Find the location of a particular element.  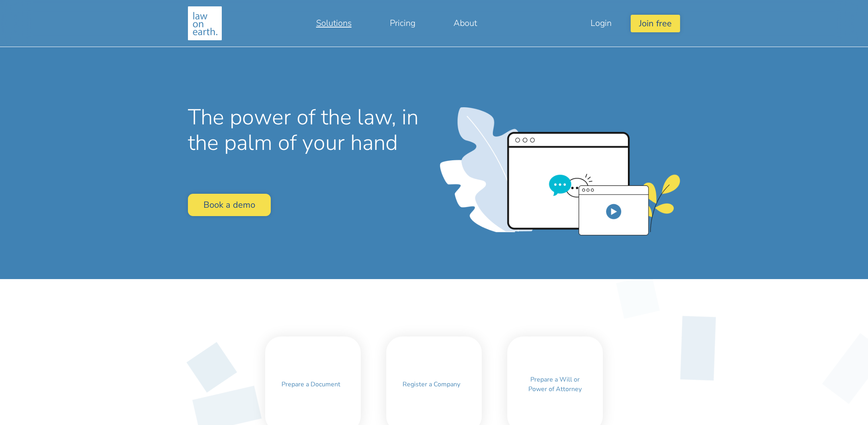

a: Register a Company is located at coordinates (431, 384).